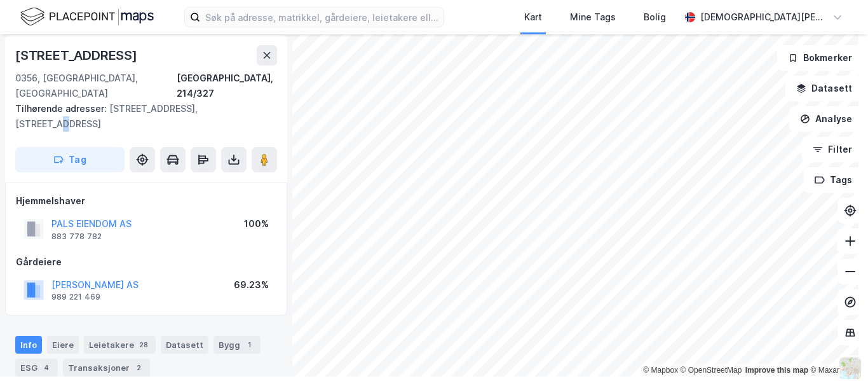 This screenshot has height=381, width=868. Describe the element at coordinates (533, 17) in the screenshot. I see `div: Kart` at that location.